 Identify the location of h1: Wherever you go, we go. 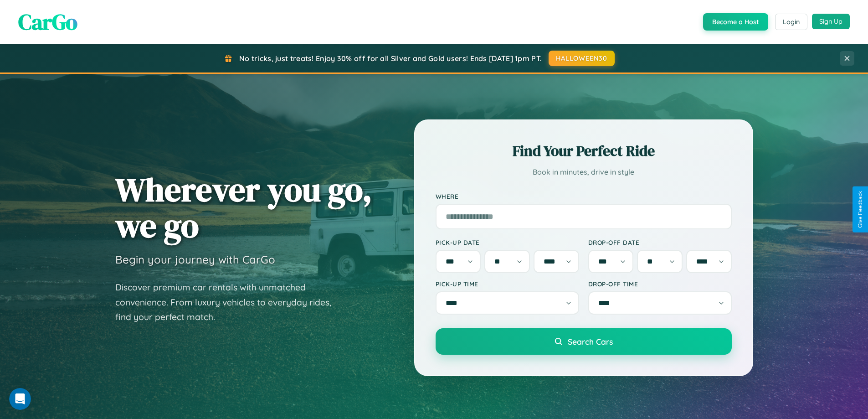
(244, 207).